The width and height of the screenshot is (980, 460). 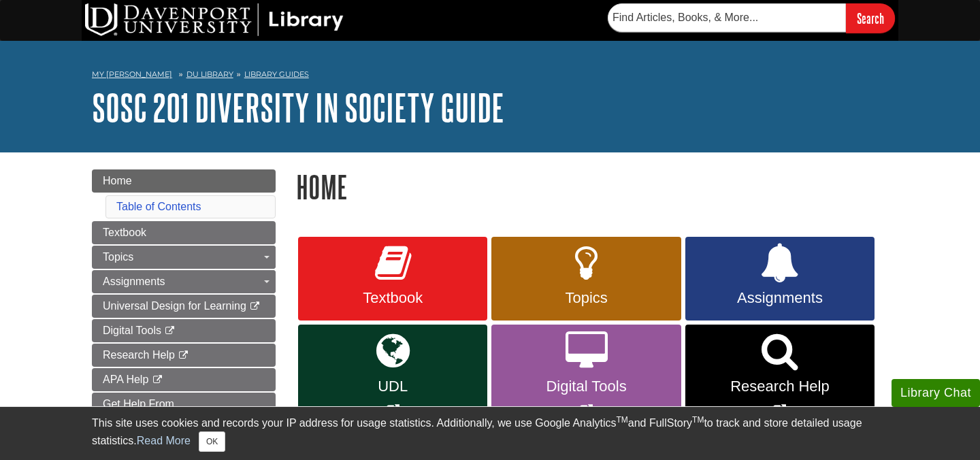 I want to click on a: Table of Contents, so click(x=159, y=206).